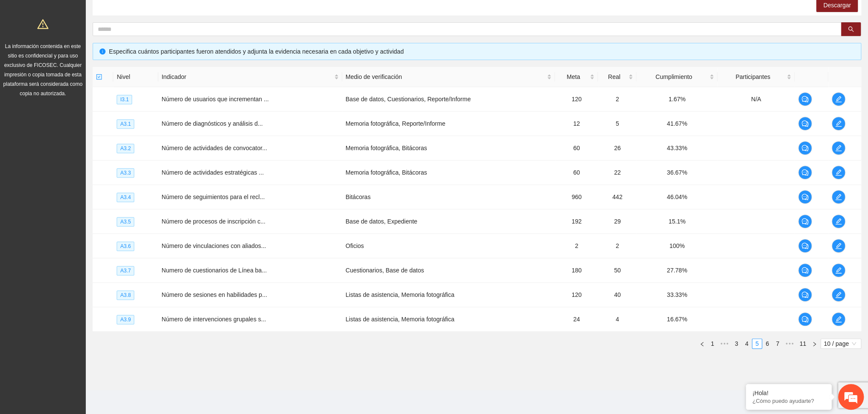 This screenshot has height=414, width=868. I want to click on td: 43.33%, so click(677, 148).